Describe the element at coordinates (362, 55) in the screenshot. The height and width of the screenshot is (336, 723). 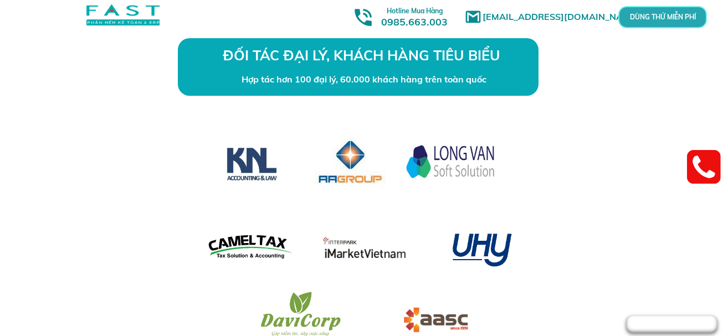
I see `h3: ĐỐI TÁC ĐẠI LÝ, KHÁCH HÀNG TIÊU BIỂU` at that location.